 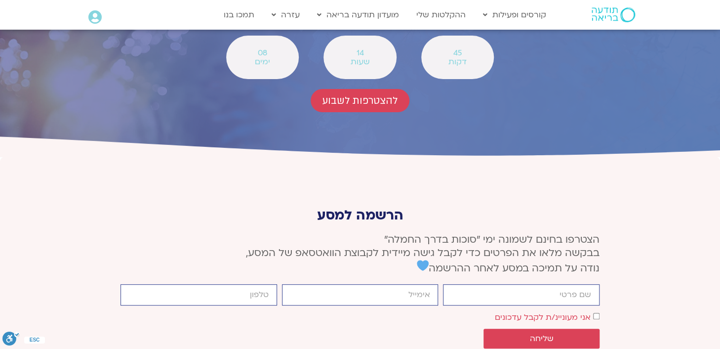 I want to click on a: ההקלטות שלי, so click(x=441, y=15).